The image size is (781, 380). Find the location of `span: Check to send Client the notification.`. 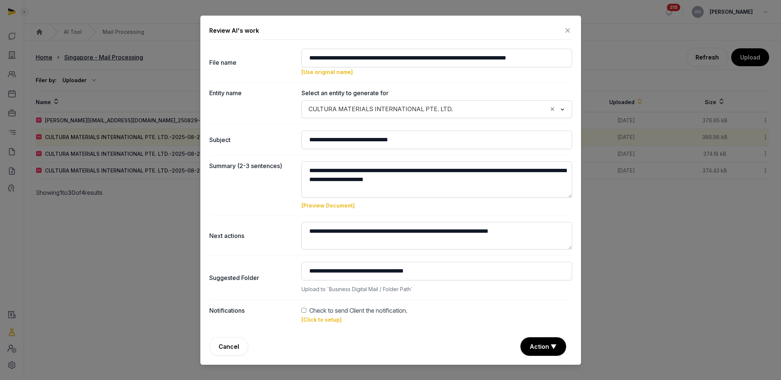

span: Check to send Client the notification. is located at coordinates (358, 310).